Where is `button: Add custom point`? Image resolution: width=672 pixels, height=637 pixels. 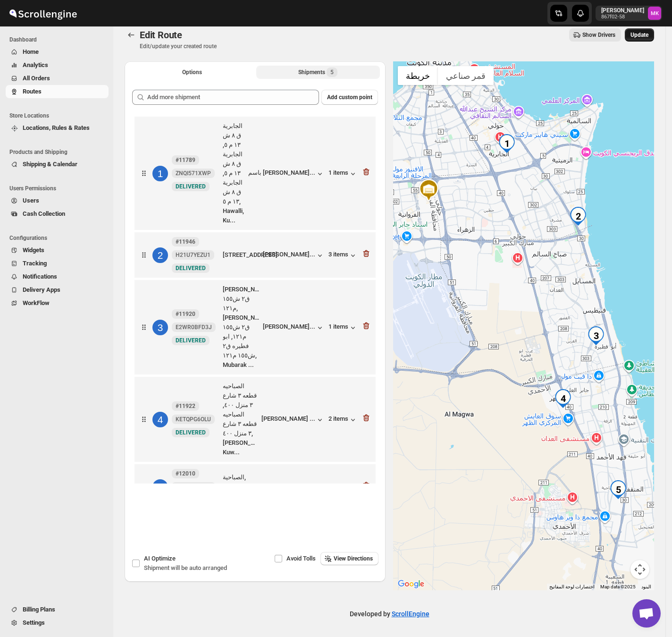 button: Add custom point is located at coordinates (350, 98).